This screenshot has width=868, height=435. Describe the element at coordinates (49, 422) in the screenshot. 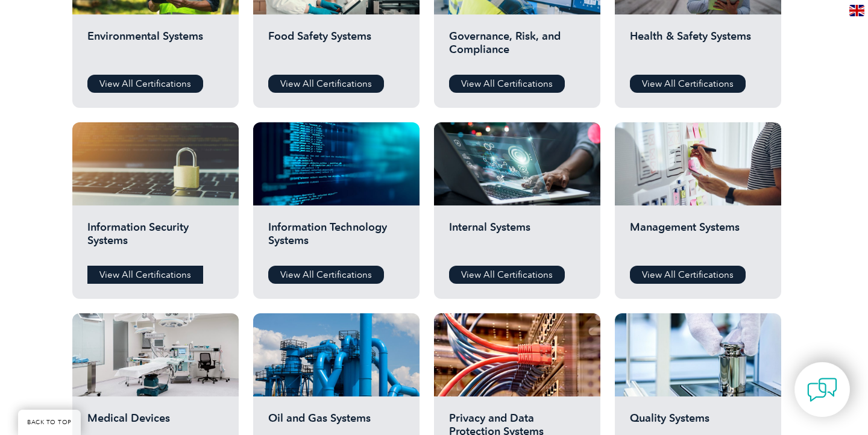

I see `a: BACK TO TOP` at that location.